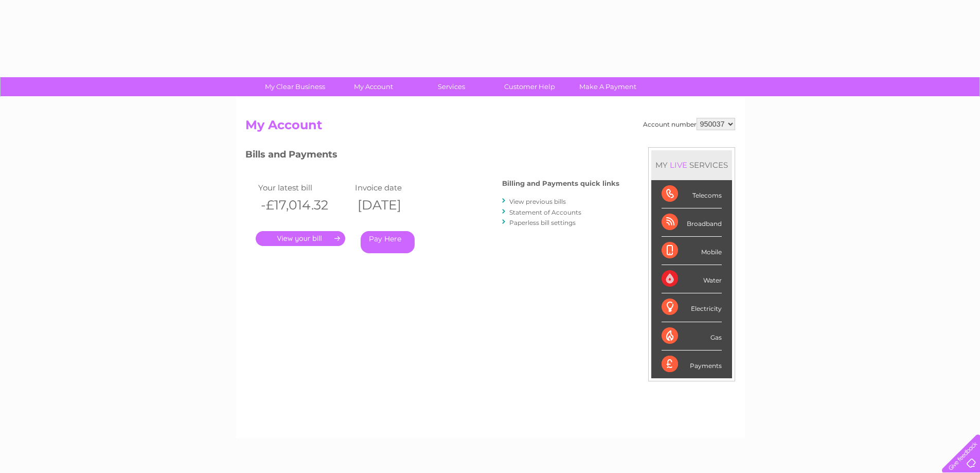 This screenshot has height=473, width=980. I want to click on a: My Clear Business, so click(295, 87).